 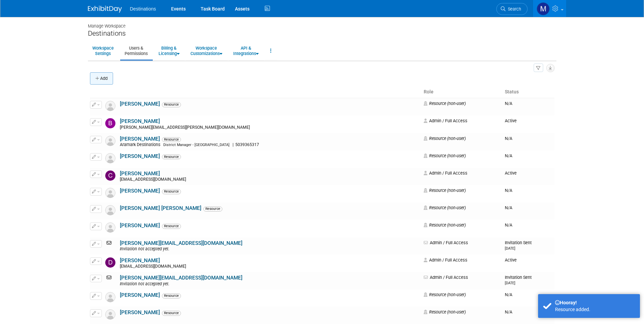 I want to click on div: Hooray!, so click(x=595, y=302).